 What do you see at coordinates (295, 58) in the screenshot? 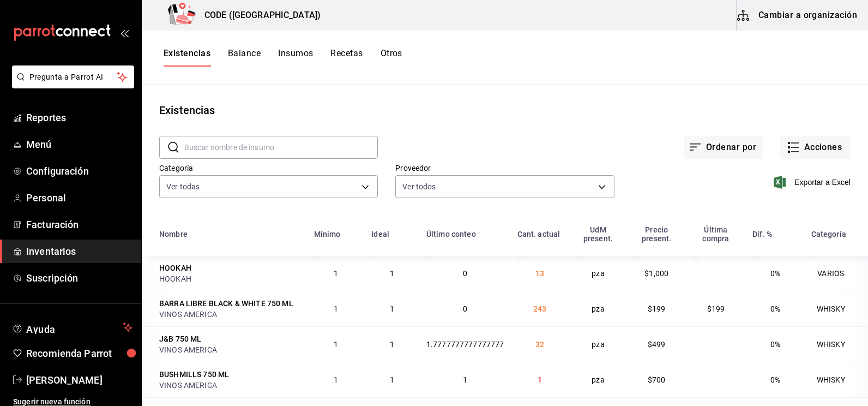
I see `button: Insumos` at bounding box center [295, 58].